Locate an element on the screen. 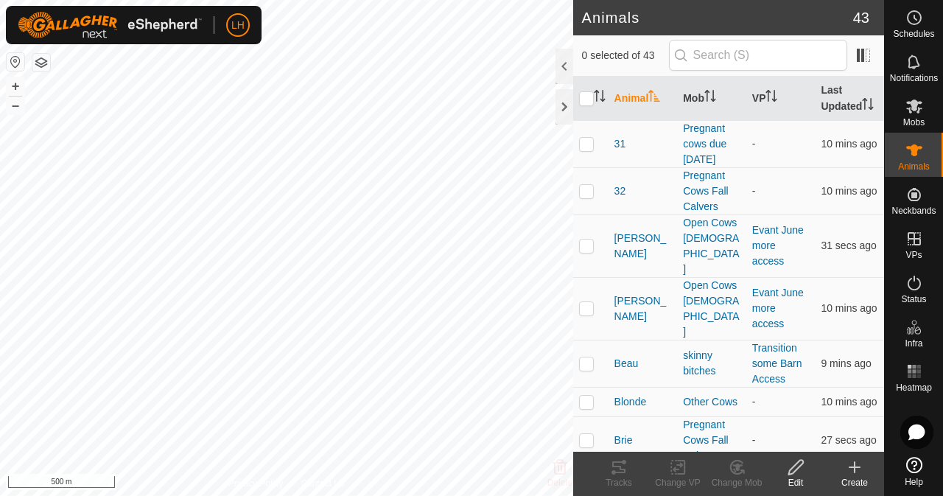  button: Reset Map is located at coordinates (15, 62).